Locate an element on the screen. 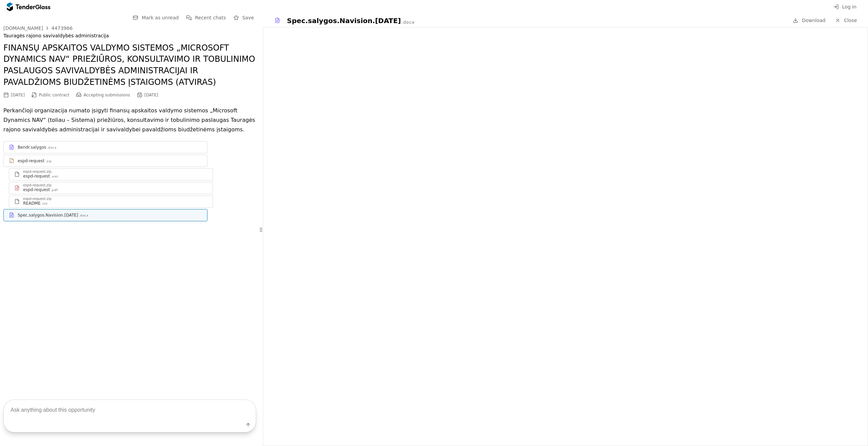 The height and width of the screenshot is (446, 868). span: Accepting submissions is located at coordinates (107, 95).